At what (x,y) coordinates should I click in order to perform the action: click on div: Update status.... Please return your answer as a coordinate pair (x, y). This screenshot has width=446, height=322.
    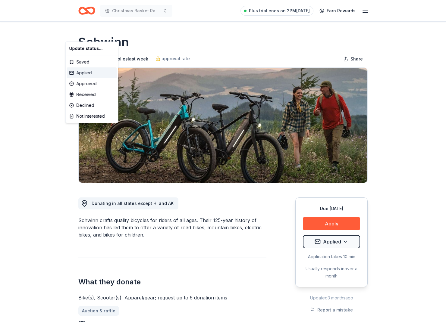
    Looking at the image, I should click on (92, 48).